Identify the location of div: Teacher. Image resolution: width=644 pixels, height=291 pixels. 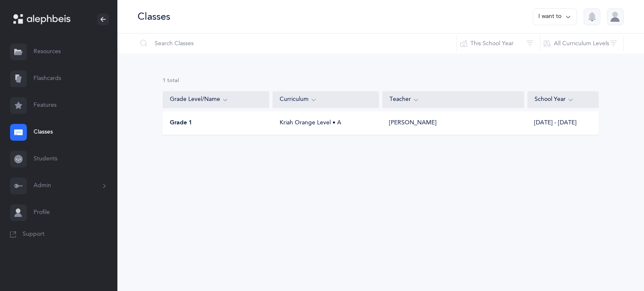
(453, 100).